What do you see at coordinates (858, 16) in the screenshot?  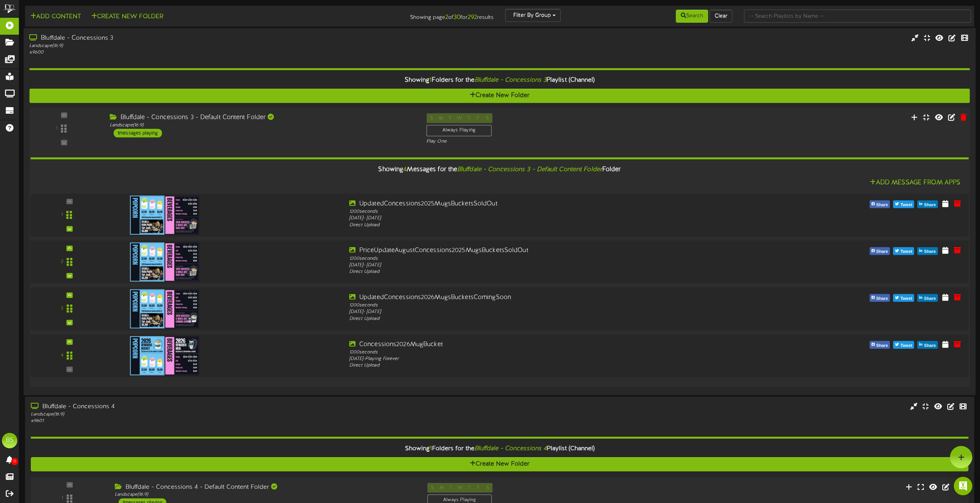 I see `input: -- Search Playlists by Name --` at bounding box center [858, 16].